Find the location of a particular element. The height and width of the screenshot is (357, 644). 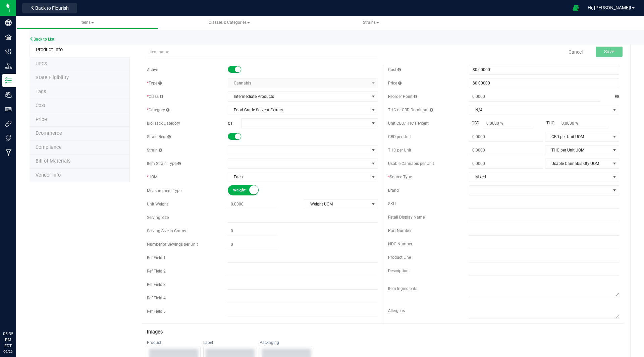

span: THC per Unit UOM is located at coordinates (578, 150).